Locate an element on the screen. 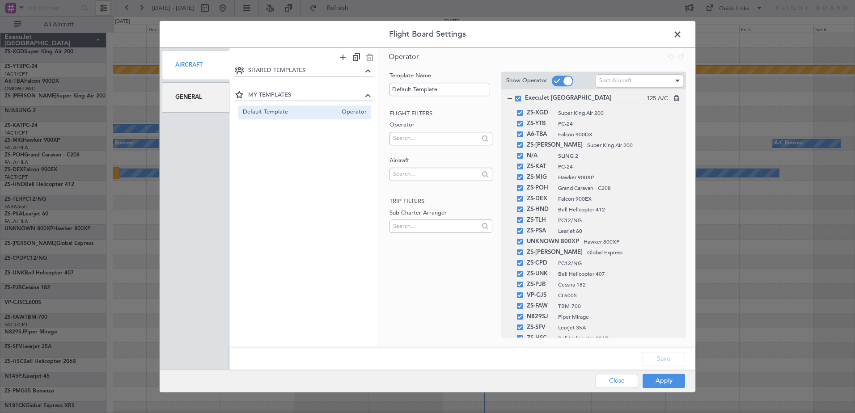 This screenshot has width=855, height=413. span: ZS-POH is located at coordinates (540, 188).